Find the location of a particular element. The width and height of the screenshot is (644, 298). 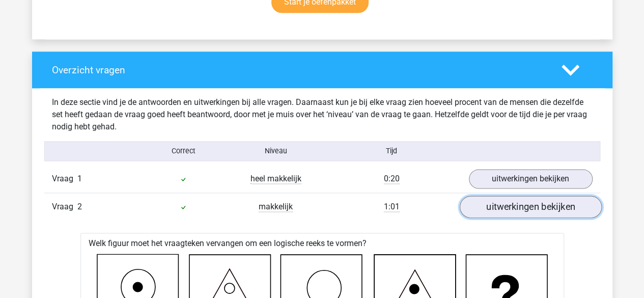

span: 0:20 is located at coordinates (391, 179).